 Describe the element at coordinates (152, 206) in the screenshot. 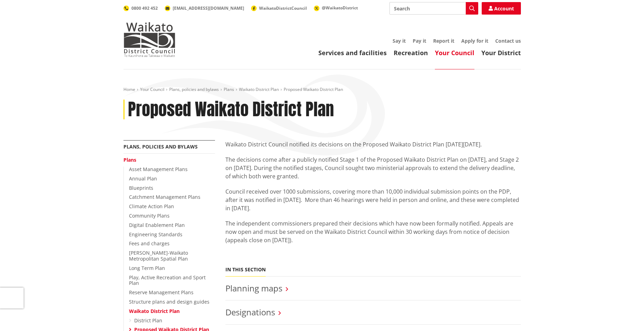

I see `a: Climate Action Plan` at that location.